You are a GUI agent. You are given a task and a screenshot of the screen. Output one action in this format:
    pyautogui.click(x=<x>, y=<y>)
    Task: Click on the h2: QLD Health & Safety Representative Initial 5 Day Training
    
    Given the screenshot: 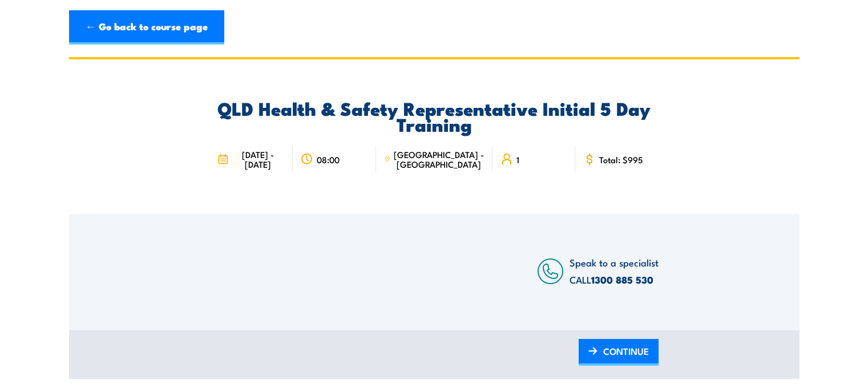 What is the action you would take?
    pyautogui.click(x=434, y=116)
    